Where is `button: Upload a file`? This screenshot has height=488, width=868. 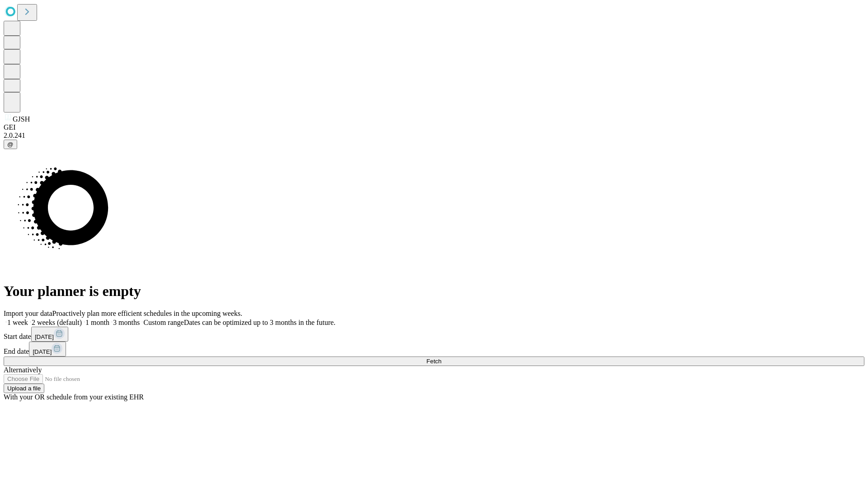 button: Upload a file is located at coordinates (24, 388).